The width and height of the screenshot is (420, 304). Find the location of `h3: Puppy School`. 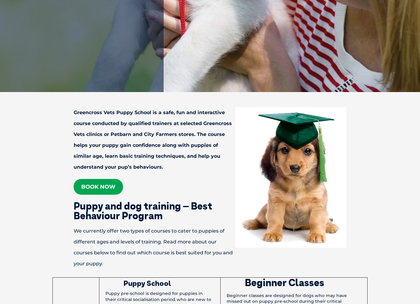

h3: Puppy School is located at coordinates (160, 283).